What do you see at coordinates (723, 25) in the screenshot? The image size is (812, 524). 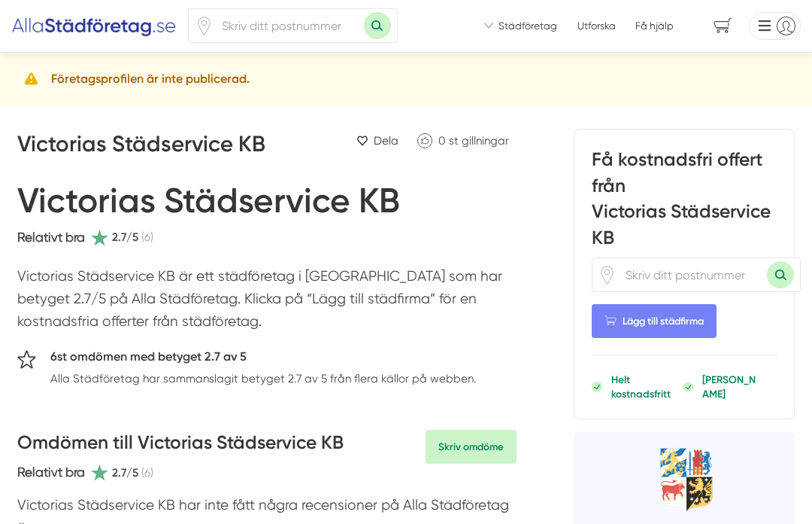 I see `span: navigation-cart` at bounding box center [723, 25].